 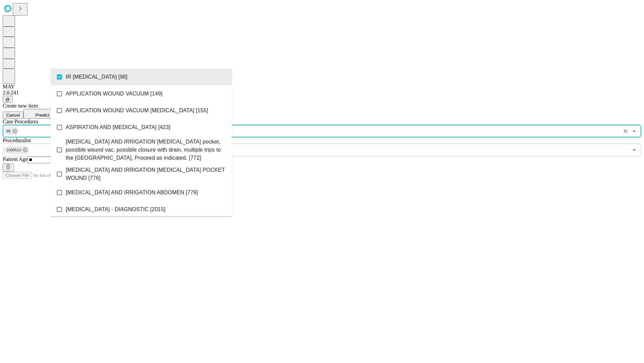 I want to click on span: 98, so click(x=8, y=131).